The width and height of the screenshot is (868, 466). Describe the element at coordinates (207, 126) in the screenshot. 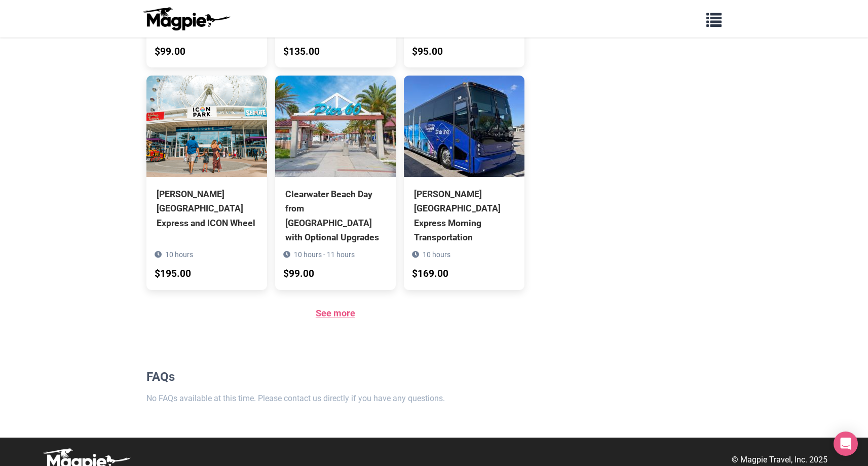

I see `img: Kennedy Space Center Express and ICON Wheel` at that location.